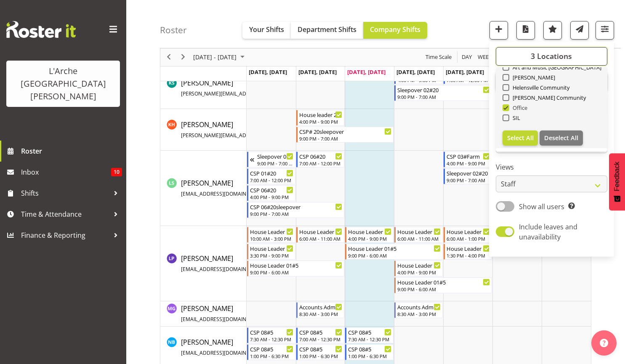  What do you see at coordinates (271, 239) in the screenshot?
I see `div: 10:00 AM - 3:00 PM` at bounding box center [271, 239].